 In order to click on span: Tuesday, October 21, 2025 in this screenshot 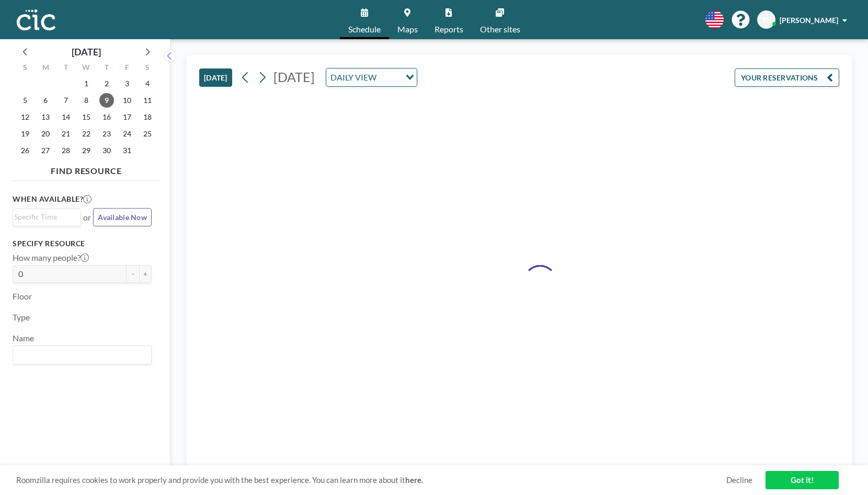, I will do `click(66, 134)`.